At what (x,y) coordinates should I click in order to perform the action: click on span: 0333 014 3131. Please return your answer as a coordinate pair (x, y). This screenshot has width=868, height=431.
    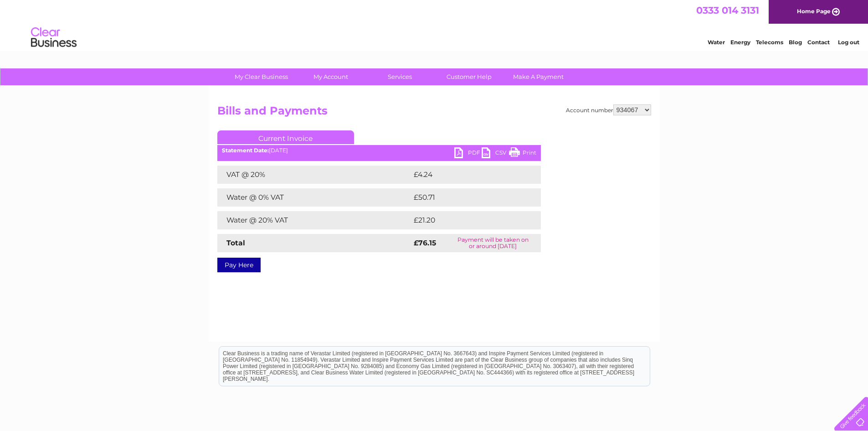
    Looking at the image, I should click on (728, 10).